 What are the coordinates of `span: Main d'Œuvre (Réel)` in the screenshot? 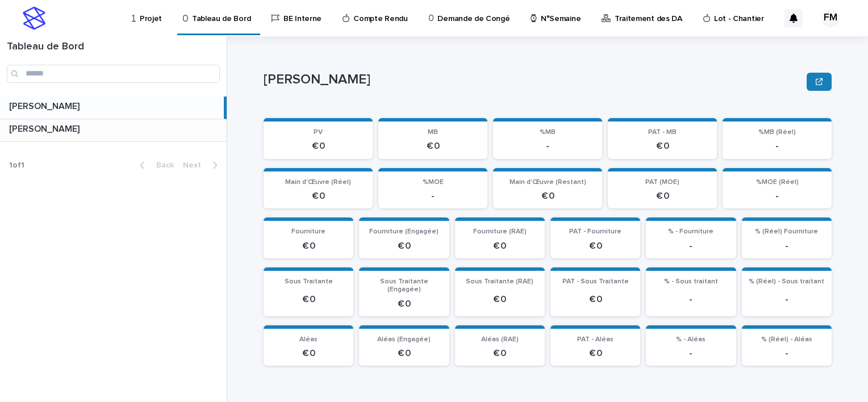 It's located at (318, 182).